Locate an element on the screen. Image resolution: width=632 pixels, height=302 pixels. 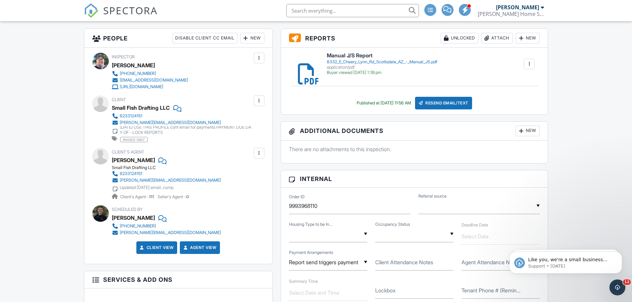
input: Select Date is located at coordinates (501, 236).